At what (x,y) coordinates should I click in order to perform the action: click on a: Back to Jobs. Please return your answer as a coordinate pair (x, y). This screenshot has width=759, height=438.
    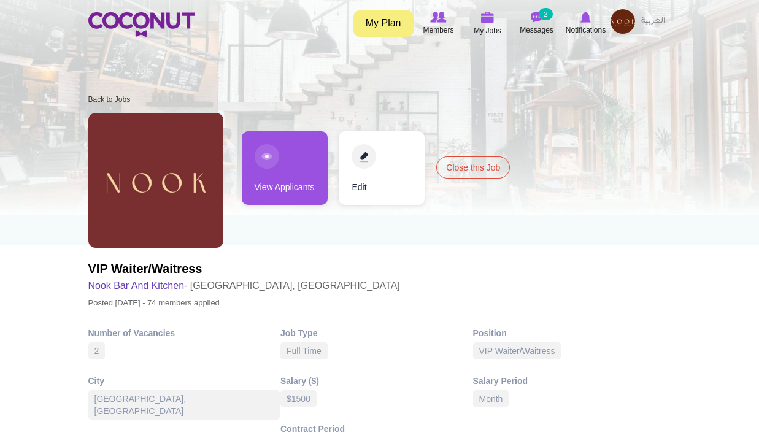
    Looking at the image, I should click on (109, 99).